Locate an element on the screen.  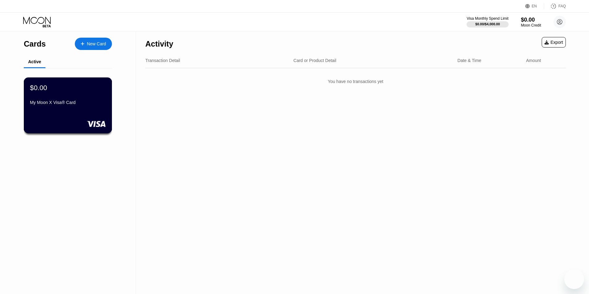
div: Activity is located at coordinates (159, 44).